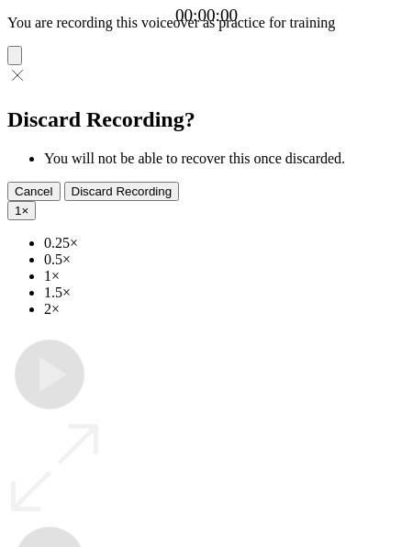 This screenshot has height=547, width=413. Describe the element at coordinates (122, 191) in the screenshot. I see `button: Discard Recording` at that location.